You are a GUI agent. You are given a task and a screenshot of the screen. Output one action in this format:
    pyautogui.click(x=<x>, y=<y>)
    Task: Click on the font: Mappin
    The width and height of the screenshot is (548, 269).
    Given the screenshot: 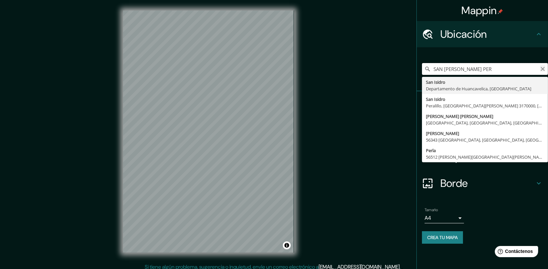 What is the action you would take?
    pyautogui.click(x=479, y=11)
    